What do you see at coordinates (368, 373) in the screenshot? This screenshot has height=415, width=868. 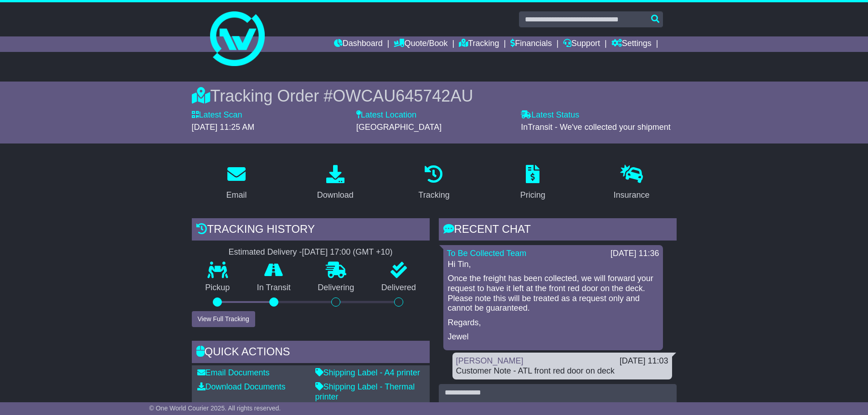 I see `a: Shipping Label - A4 printer` at bounding box center [368, 373].